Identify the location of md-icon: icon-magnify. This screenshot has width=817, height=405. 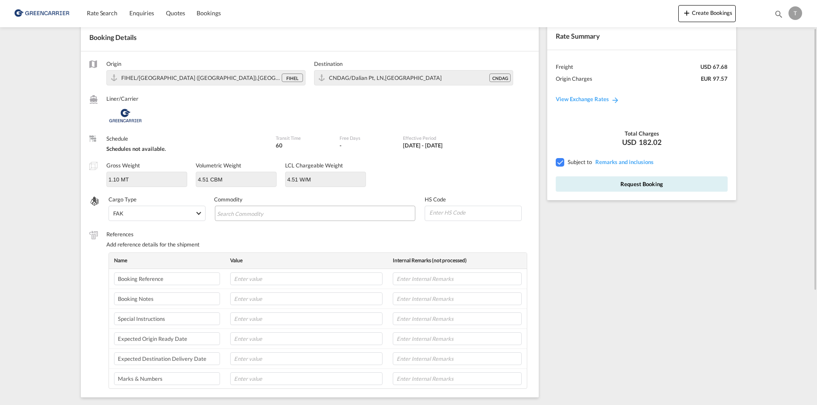
(778, 14).